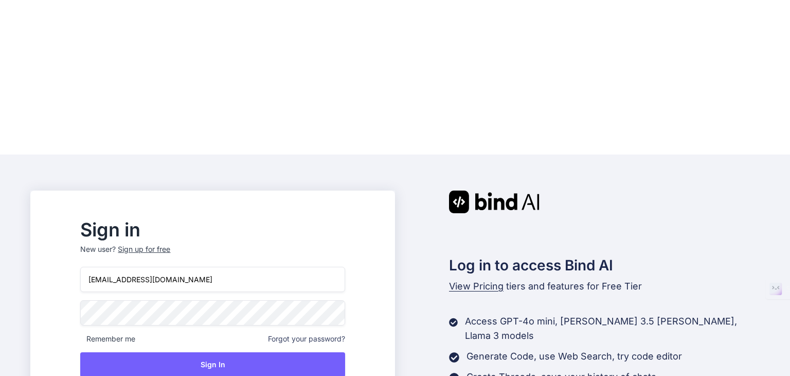 Image resolution: width=790 pixels, height=376 pixels. I want to click on h2: Sign in, so click(213, 229).